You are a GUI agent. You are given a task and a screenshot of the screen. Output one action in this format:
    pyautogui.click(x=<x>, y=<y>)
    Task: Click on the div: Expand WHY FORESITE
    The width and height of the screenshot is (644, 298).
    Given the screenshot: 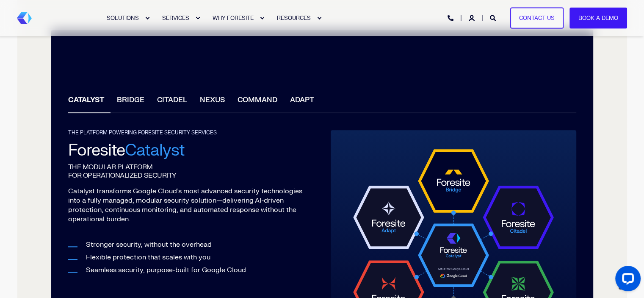 What is the action you would take?
    pyautogui.click(x=262, y=18)
    